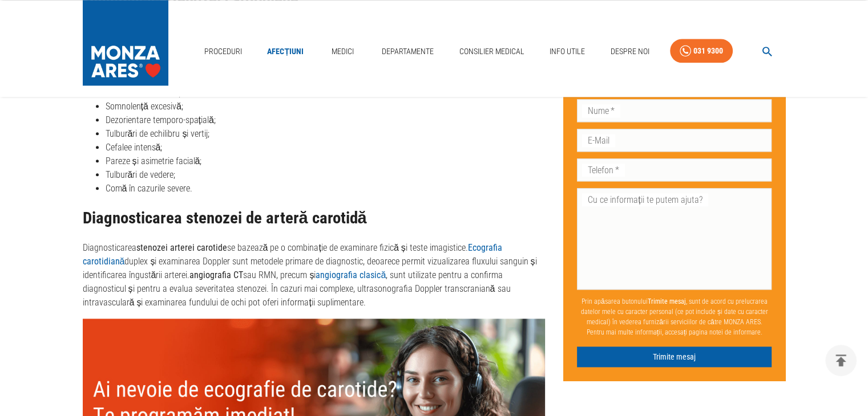 The height and width of the screenshot is (416, 868). Describe the element at coordinates (491, 52) in the screenshot. I see `a: Consilier Medical` at that location.